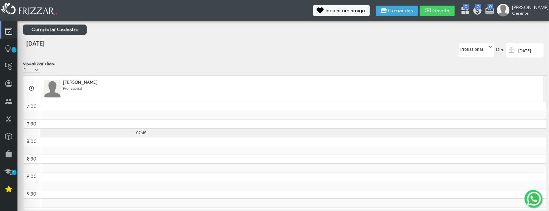 This screenshot has height=211, width=549. What do you see at coordinates (528, 13) in the screenshot?
I see `span: Gerente` at bounding box center [528, 13].